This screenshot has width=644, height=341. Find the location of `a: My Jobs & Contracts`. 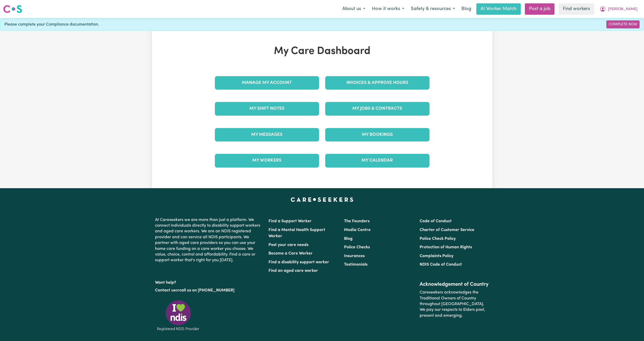

a: My Jobs & Contracts is located at coordinates (377, 109).